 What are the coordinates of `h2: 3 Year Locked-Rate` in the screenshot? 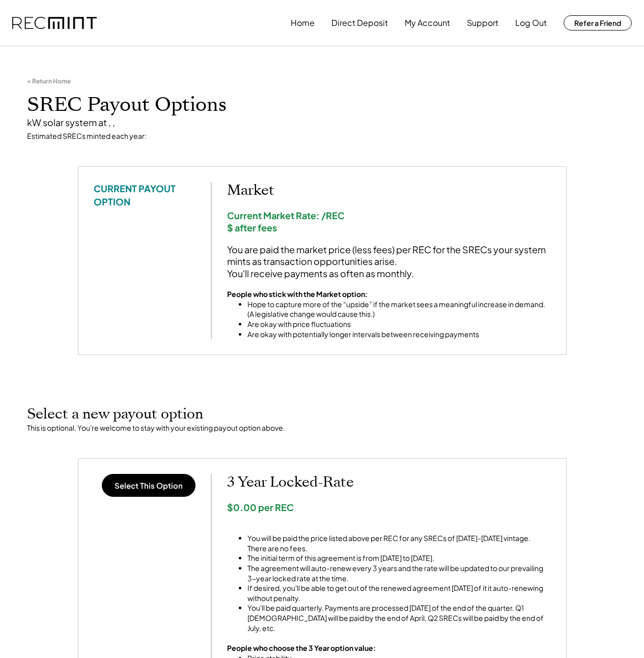 It's located at (389, 482).